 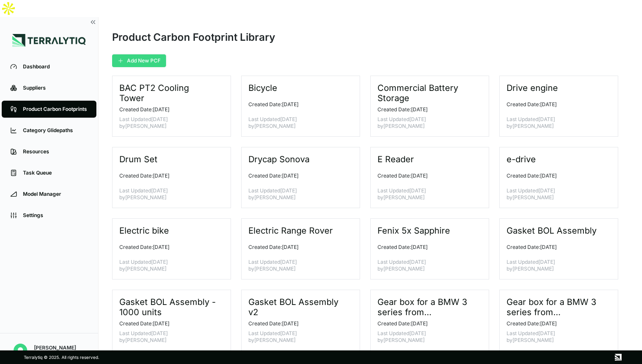 I want to click on div: Dashboard, so click(x=55, y=67).